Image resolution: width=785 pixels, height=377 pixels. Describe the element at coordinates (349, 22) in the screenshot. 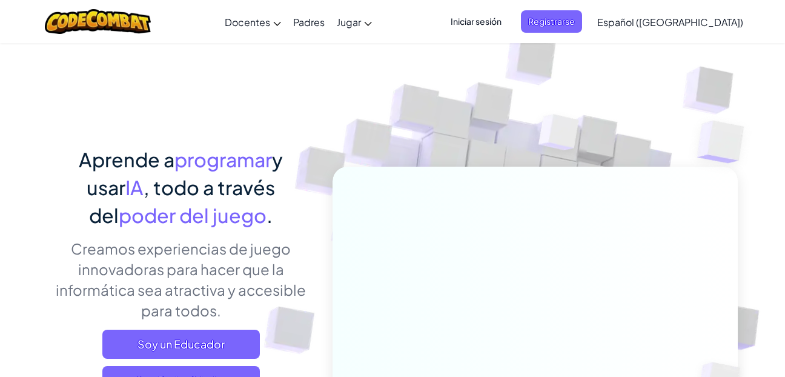

I see `span: Jugar` at that location.